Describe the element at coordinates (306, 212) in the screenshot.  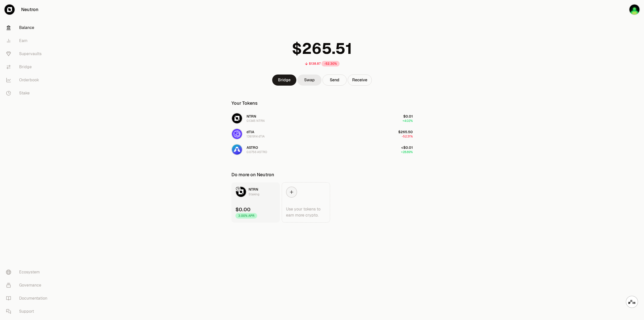
I see `div: Use your tokens to earn more crypto.` at that location.